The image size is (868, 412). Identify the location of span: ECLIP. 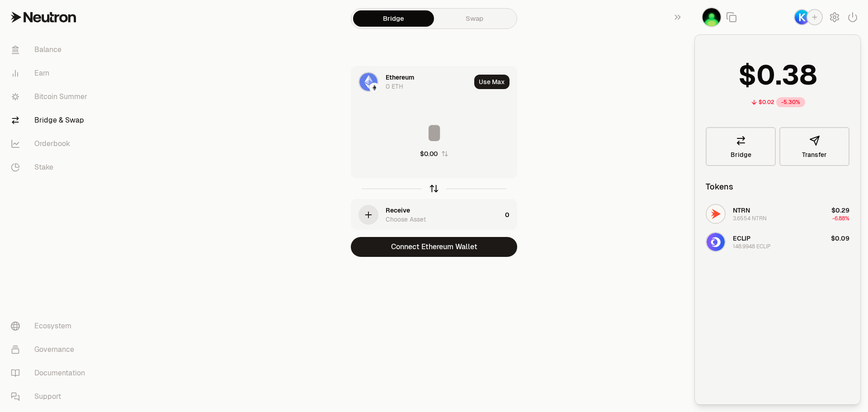
(741, 239).